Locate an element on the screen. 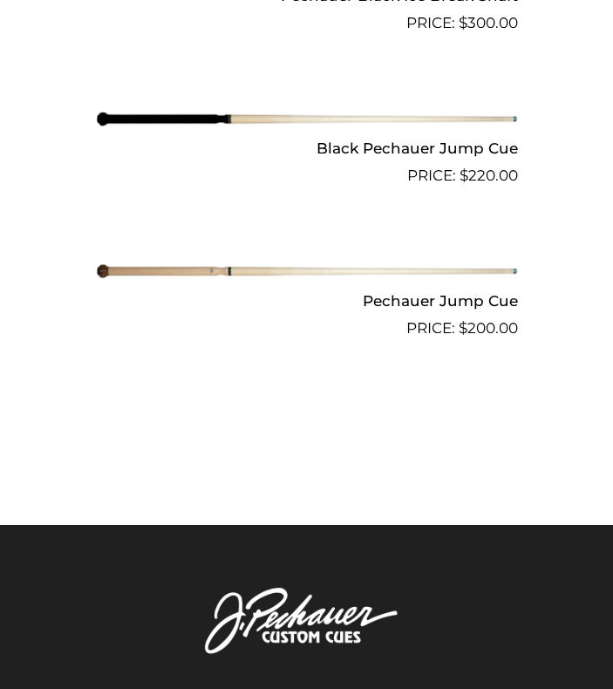 This screenshot has height=689, width=613. img: Pechauer Custom Cues is located at coordinates (307, 622).